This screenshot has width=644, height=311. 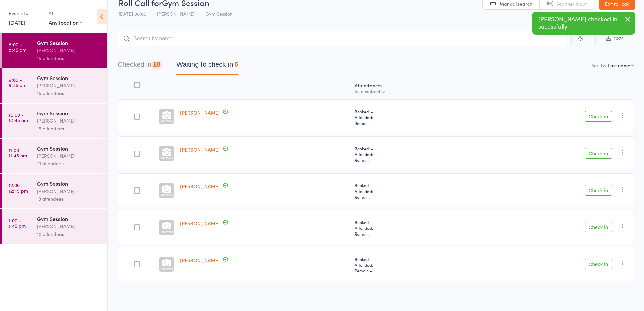 I want to click on div: for membership, so click(x=409, y=91).